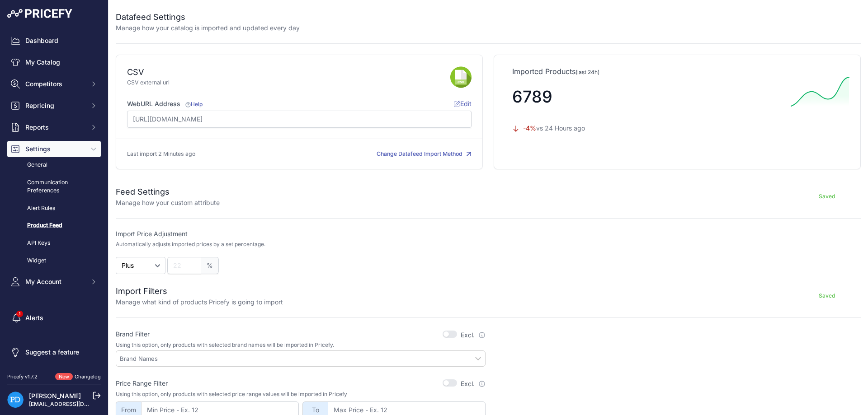 The width and height of the screenshot is (868, 415). Describe the element at coordinates (302, 359) in the screenshot. I see `input: Brand Names` at that location.